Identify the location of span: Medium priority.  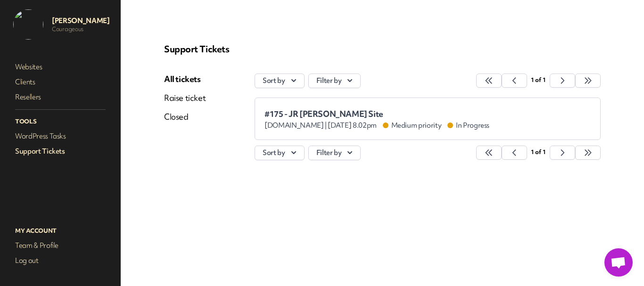
(412, 125).